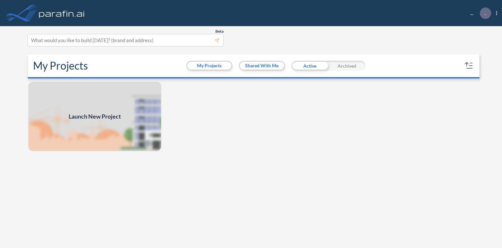  What do you see at coordinates (95, 116) in the screenshot?
I see `img: add` at bounding box center [95, 116].